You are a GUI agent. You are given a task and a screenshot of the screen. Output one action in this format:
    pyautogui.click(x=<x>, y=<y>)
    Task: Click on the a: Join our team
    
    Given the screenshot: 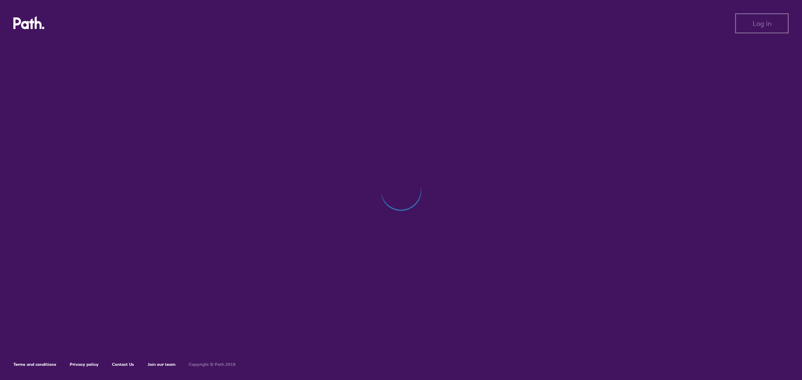 What is the action you would take?
    pyautogui.click(x=161, y=365)
    